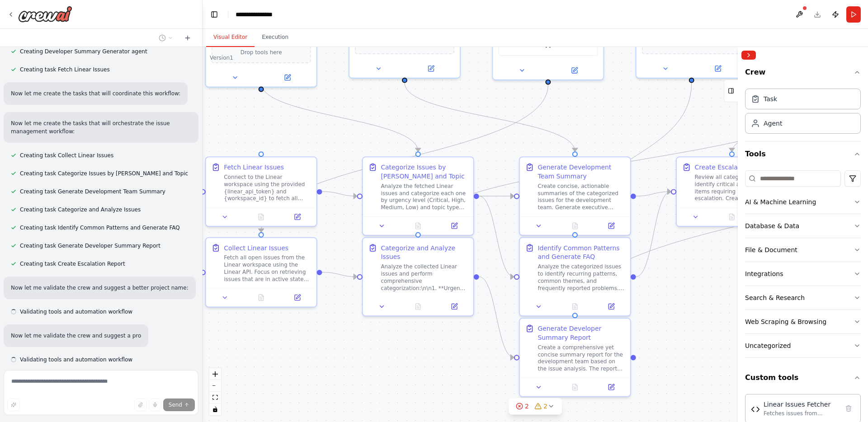 This screenshot has height=422, width=868. Describe the element at coordinates (803, 250) in the screenshot. I see `button: File & Document` at that location.